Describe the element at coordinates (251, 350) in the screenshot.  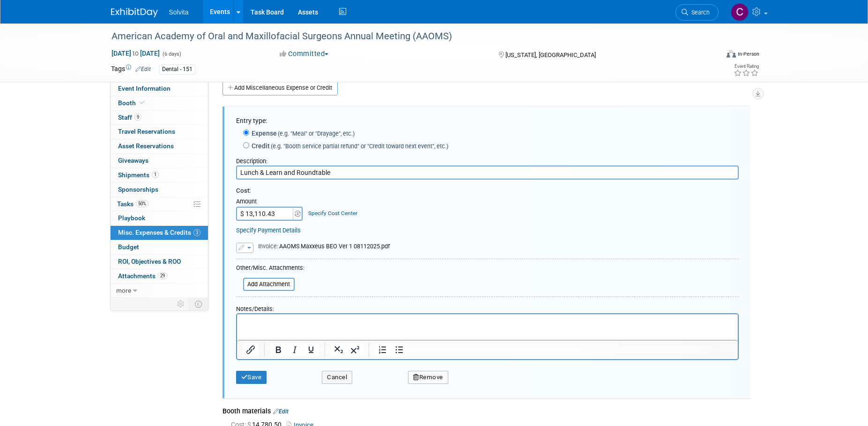
I see `button: Insert/edit link` at that location.